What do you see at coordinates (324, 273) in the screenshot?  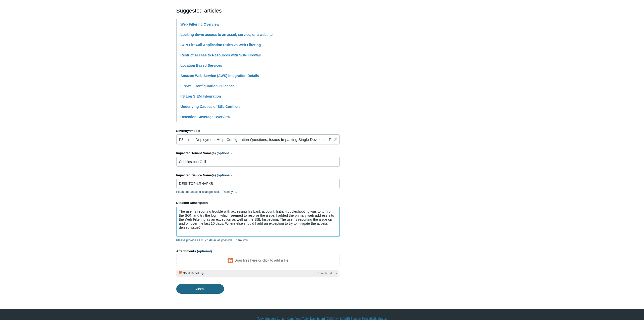 I see `span: Completed` at bounding box center [324, 273].